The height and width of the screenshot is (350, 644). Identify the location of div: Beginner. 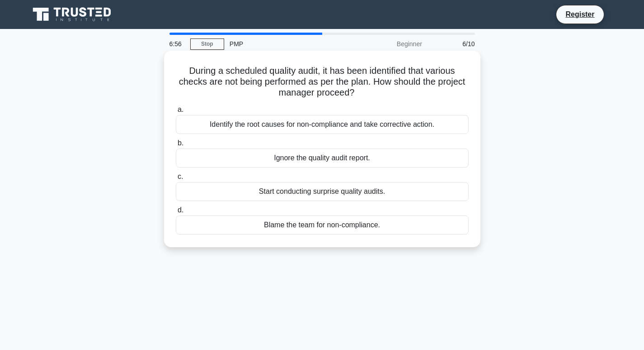
(388, 44).